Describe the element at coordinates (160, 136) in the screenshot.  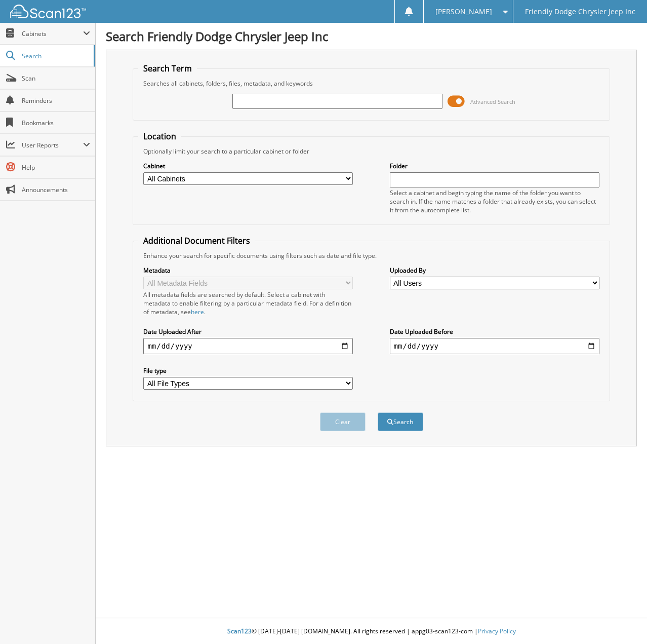
I see `legend: Location` at that location.